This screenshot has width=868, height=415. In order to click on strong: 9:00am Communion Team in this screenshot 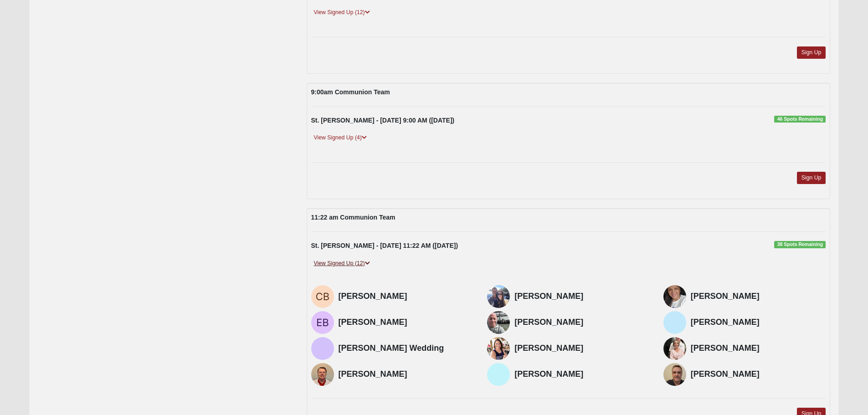, I will do `click(350, 92)`.